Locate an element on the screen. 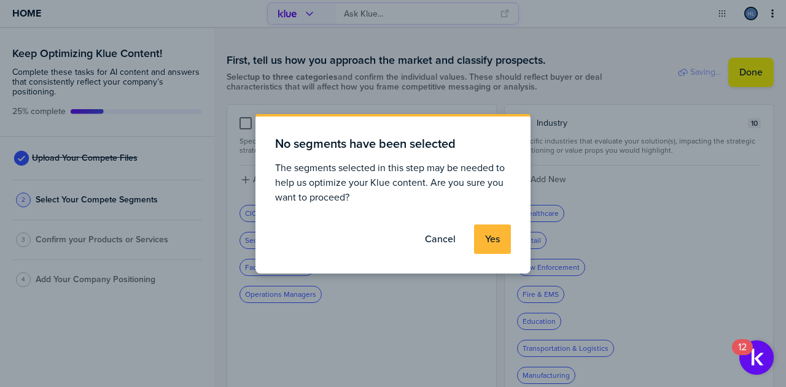 The height and width of the screenshot is (387, 786). h1: No segments have been selected is located at coordinates (365, 144).